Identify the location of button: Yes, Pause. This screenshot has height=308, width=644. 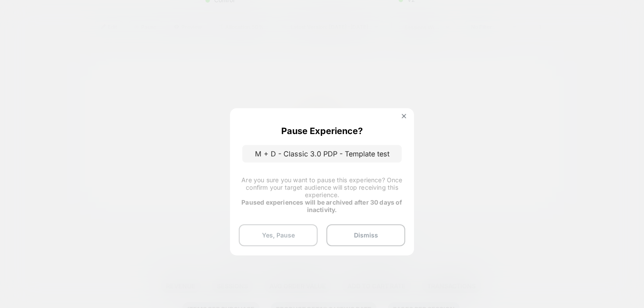
(278, 235).